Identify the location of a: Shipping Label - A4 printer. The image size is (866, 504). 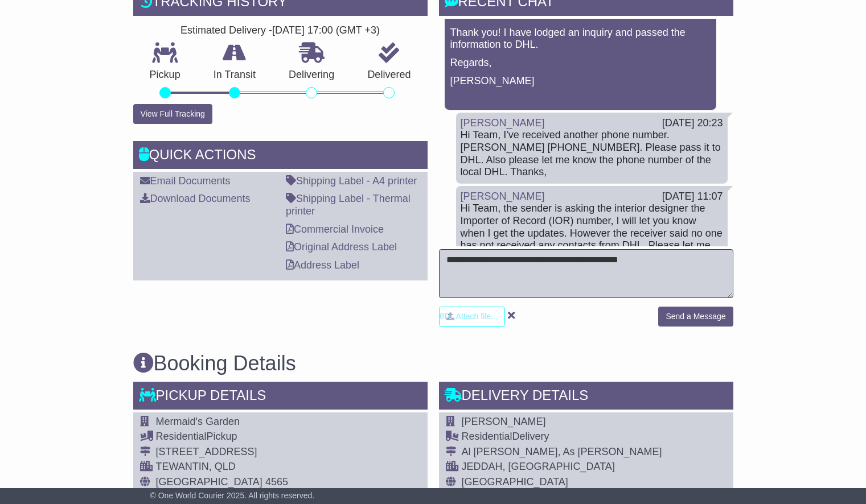
(351, 181).